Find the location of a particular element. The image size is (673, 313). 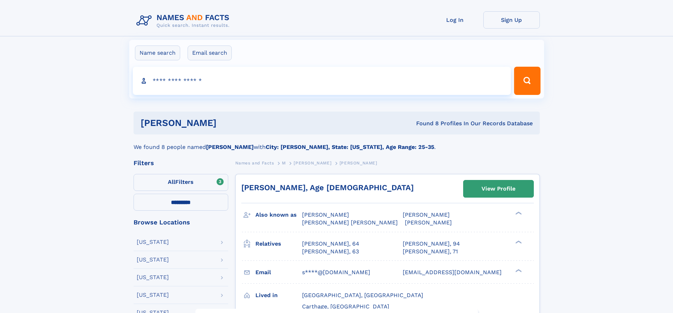

label: Name search is located at coordinates (158, 53).